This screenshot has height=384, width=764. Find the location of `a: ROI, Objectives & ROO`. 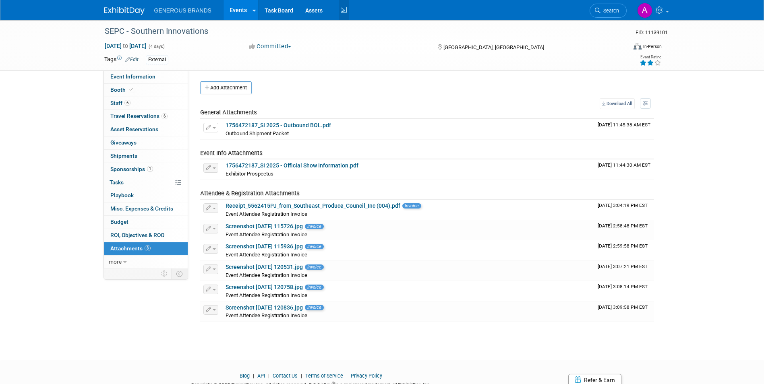

a: ROI, Objectives & ROO is located at coordinates (146, 236).